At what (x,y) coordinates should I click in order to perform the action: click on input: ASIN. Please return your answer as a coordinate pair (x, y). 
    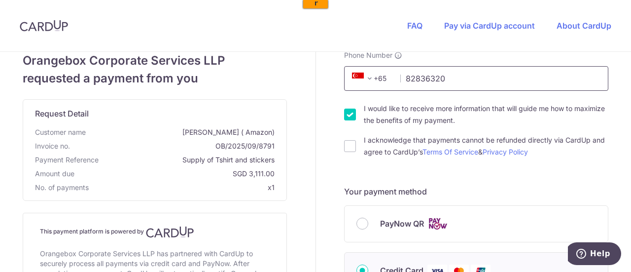
    Looking at the image, I should click on (175, 6).